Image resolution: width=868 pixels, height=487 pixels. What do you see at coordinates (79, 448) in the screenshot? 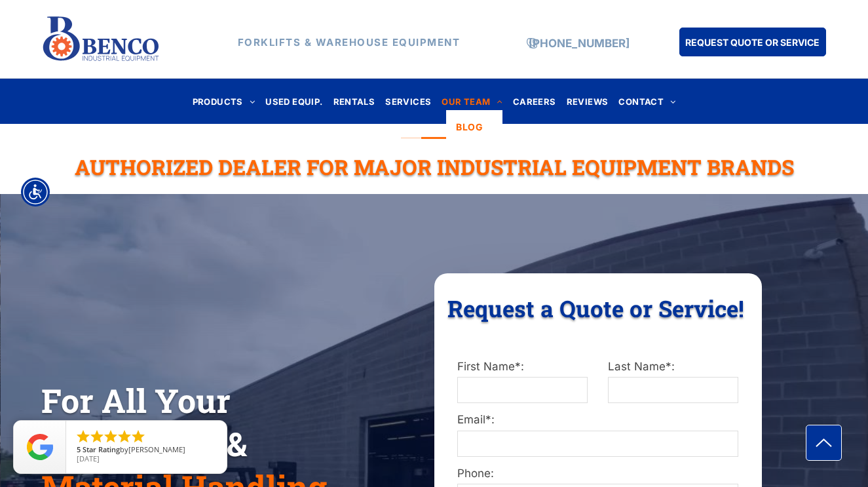
I see `span: 5` at bounding box center [79, 448].